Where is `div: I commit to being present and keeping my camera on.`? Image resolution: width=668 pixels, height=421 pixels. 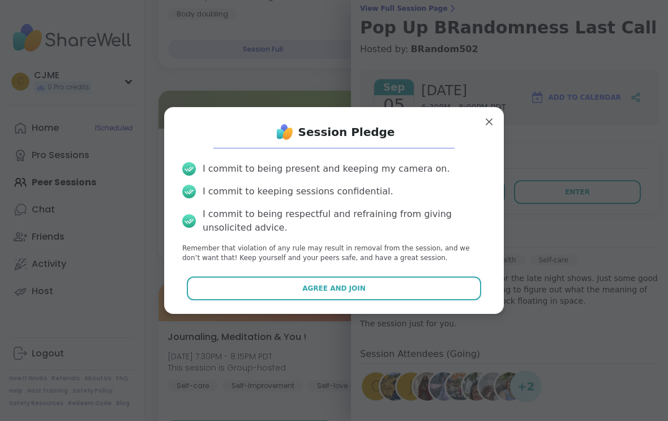
div: I commit to being present and keeping my camera on. is located at coordinates (326, 169).